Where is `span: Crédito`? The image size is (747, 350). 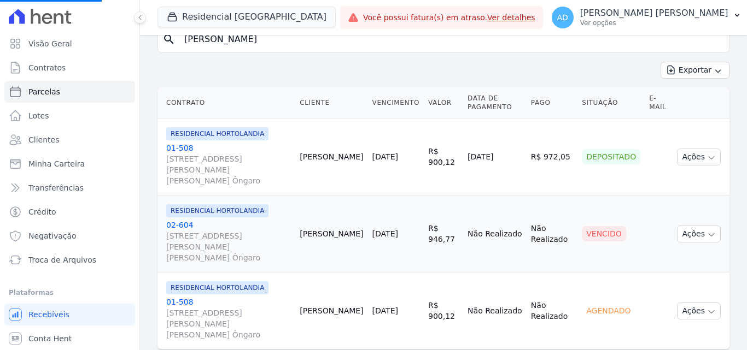
span: Crédito is located at coordinates (42, 212).